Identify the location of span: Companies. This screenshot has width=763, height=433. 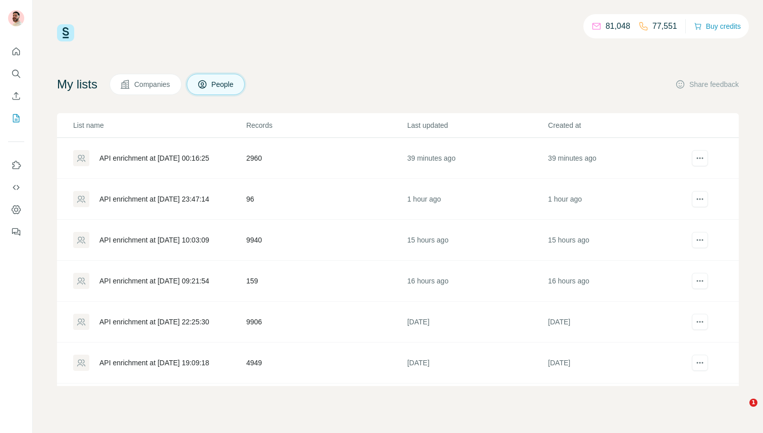
(152, 84).